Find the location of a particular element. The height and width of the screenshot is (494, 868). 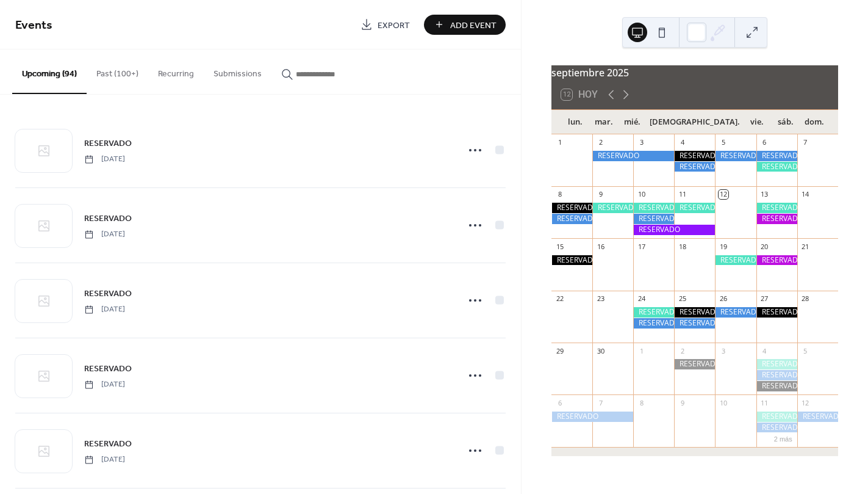

span: Events is located at coordinates (33, 25).